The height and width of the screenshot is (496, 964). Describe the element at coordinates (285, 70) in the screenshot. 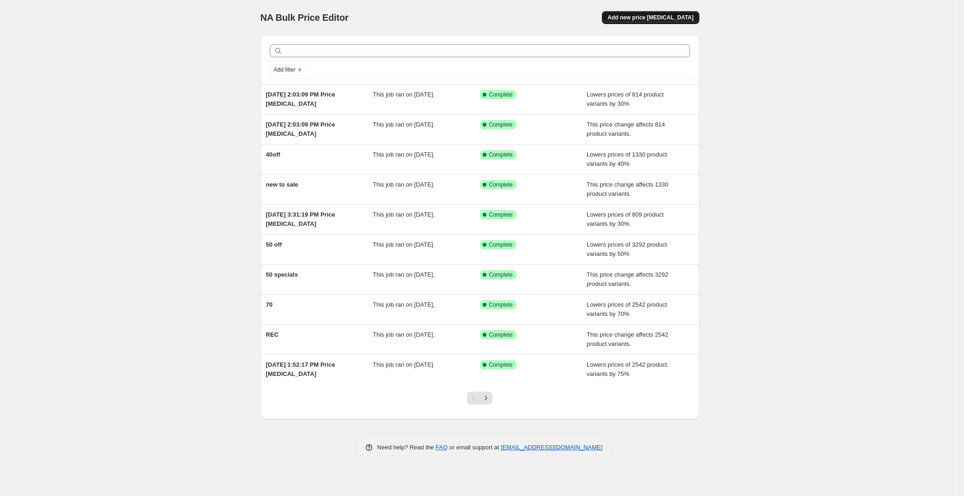

I see `span: Add filter` at that location.